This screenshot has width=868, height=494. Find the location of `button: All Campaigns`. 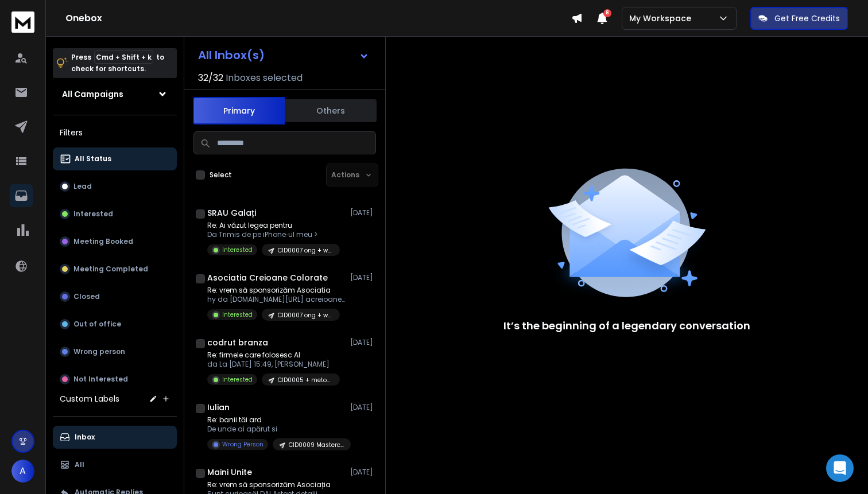

button: All Campaigns is located at coordinates (115, 94).